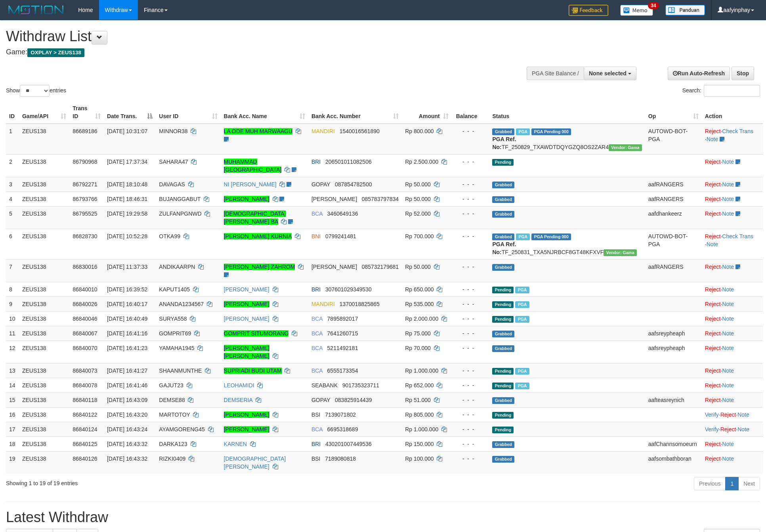 This screenshot has height=532, width=766. What do you see at coordinates (749, 484) in the screenshot?
I see `a: Next` at bounding box center [749, 484].